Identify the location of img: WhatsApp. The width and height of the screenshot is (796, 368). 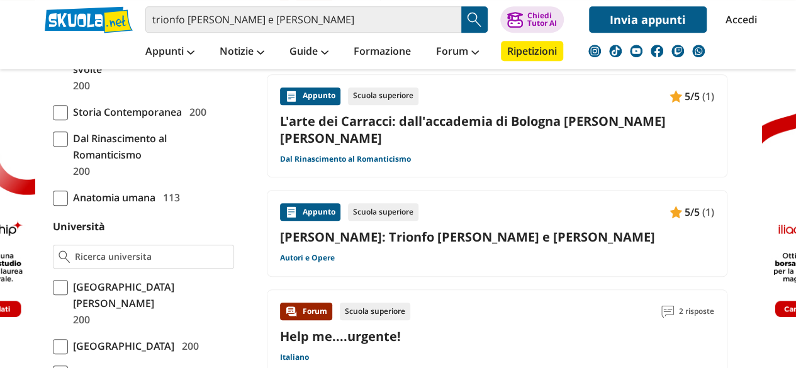
(698, 51).